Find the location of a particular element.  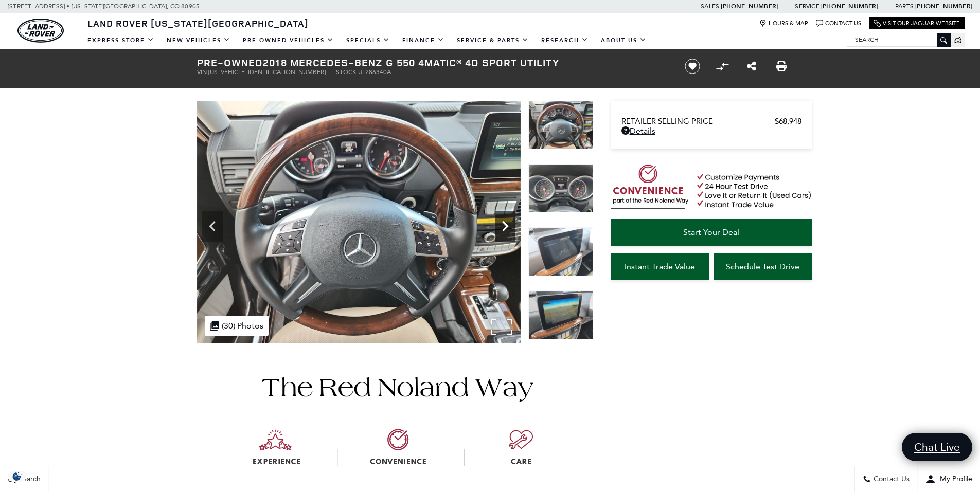

span: Start Your Deal is located at coordinates (711, 232).